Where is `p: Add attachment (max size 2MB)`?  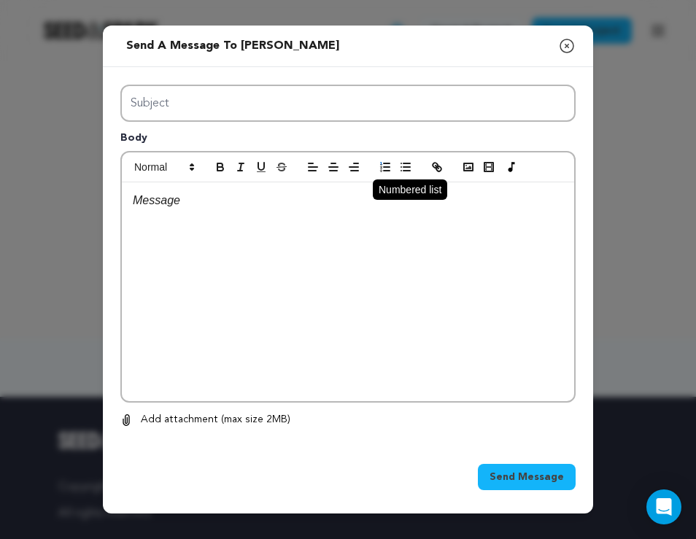
p: Add attachment (max size 2MB) is located at coordinates (215, 420).